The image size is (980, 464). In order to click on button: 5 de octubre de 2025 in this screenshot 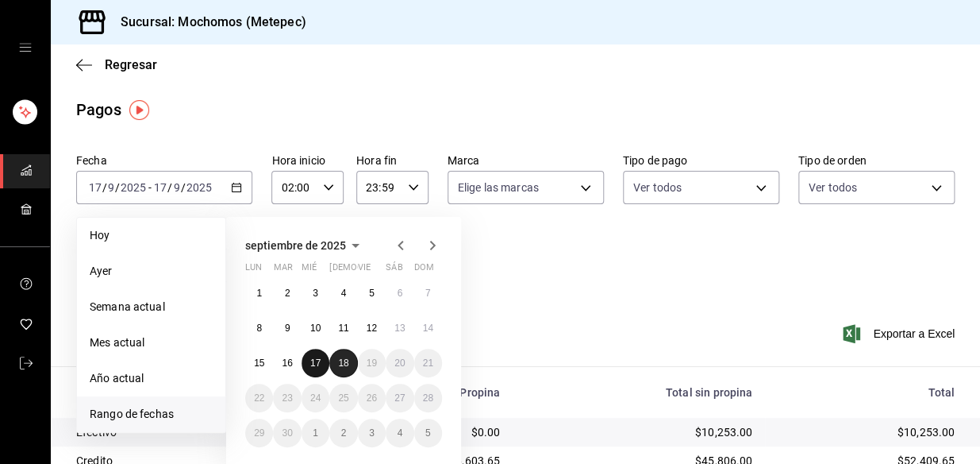, I will do `click(428, 433)`.